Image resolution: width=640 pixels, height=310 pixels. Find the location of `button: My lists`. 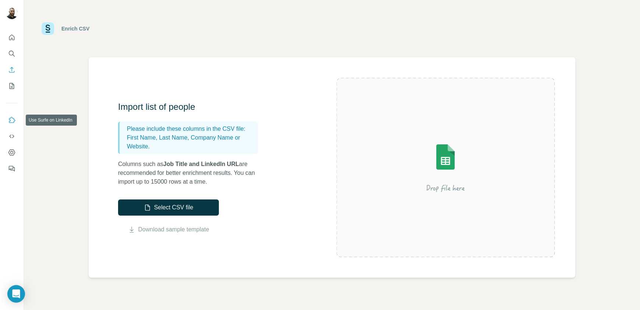

button: My lists is located at coordinates (12, 86).